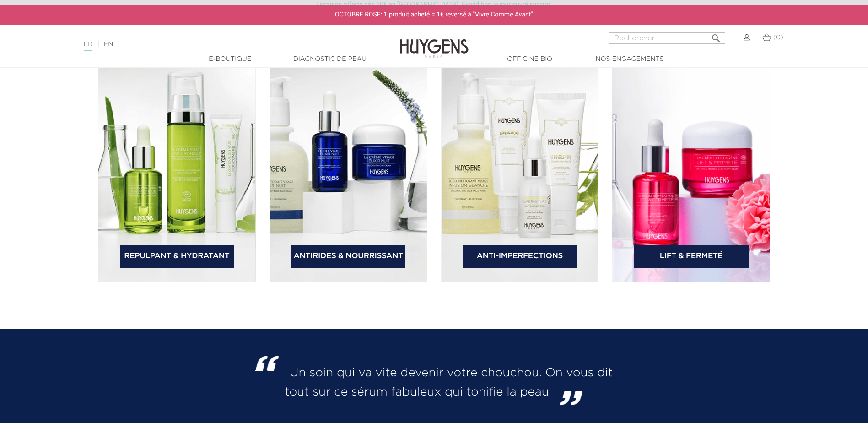  Describe the element at coordinates (434, 42) in the screenshot. I see `img: Huygens` at that location.